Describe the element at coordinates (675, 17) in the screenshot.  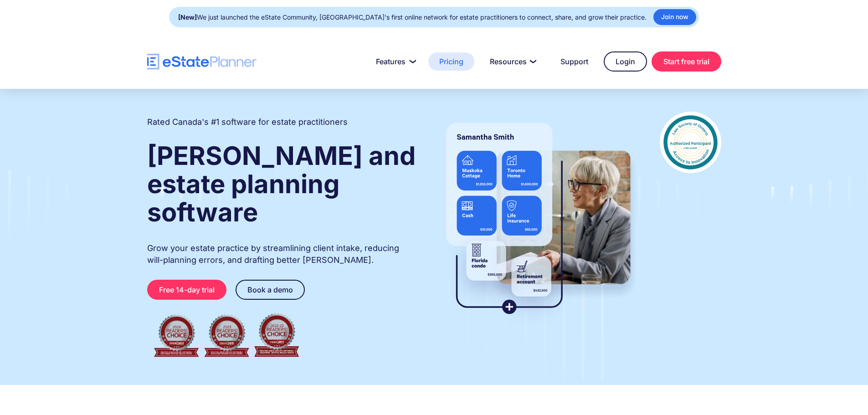
I see `a: Join now` at that location.